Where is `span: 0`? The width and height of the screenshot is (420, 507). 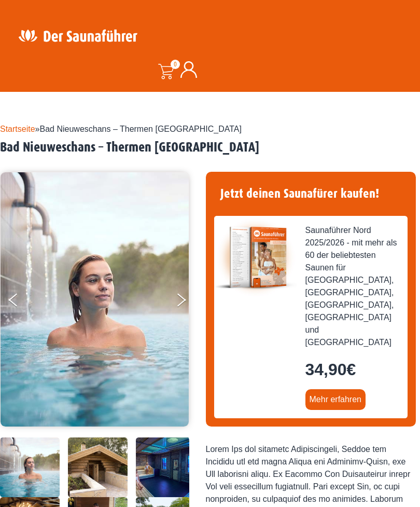 span: 0 is located at coordinates (175, 64).